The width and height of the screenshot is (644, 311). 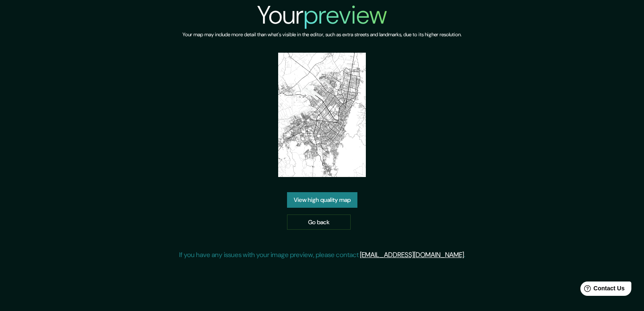 I want to click on p: If you have any issues with your image preview, please contact ., so click(x=322, y=255).